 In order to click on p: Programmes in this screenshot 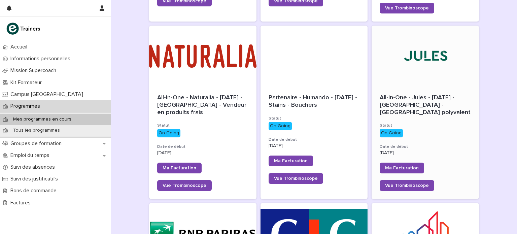, I will do `click(27, 106)`.